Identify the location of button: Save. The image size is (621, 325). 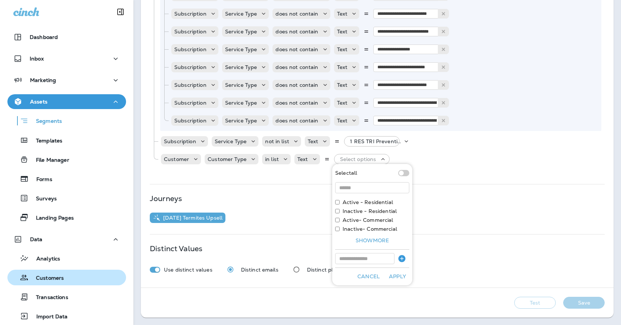
(583, 302).